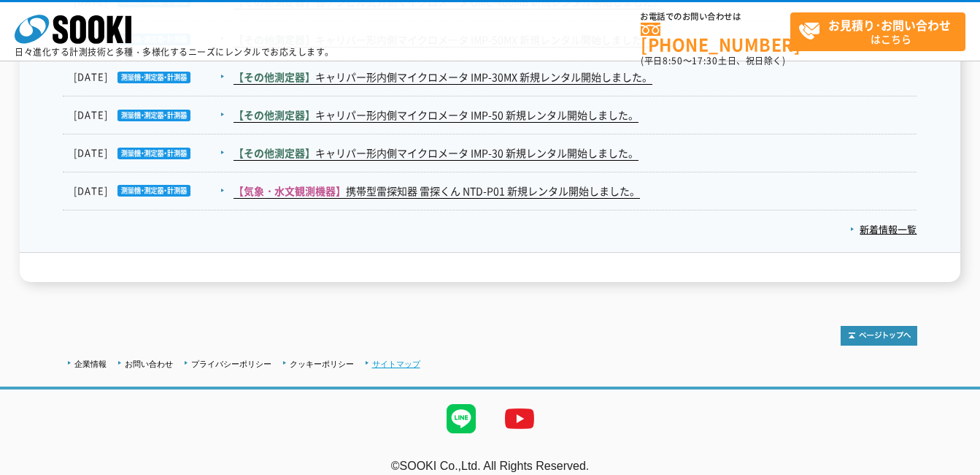 The image size is (980, 475). What do you see at coordinates (882, 32) in the screenshot?
I see `span: はこちら` at bounding box center [882, 32].